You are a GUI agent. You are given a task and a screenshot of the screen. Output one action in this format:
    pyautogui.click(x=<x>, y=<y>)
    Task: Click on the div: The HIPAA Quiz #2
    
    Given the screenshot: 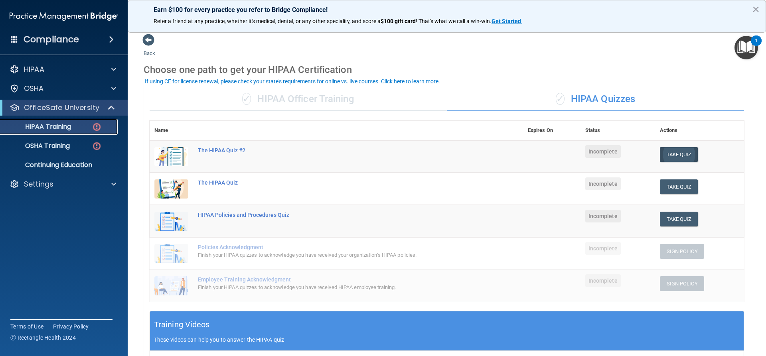 What is the action you would take?
    pyautogui.click(x=341, y=151)
    